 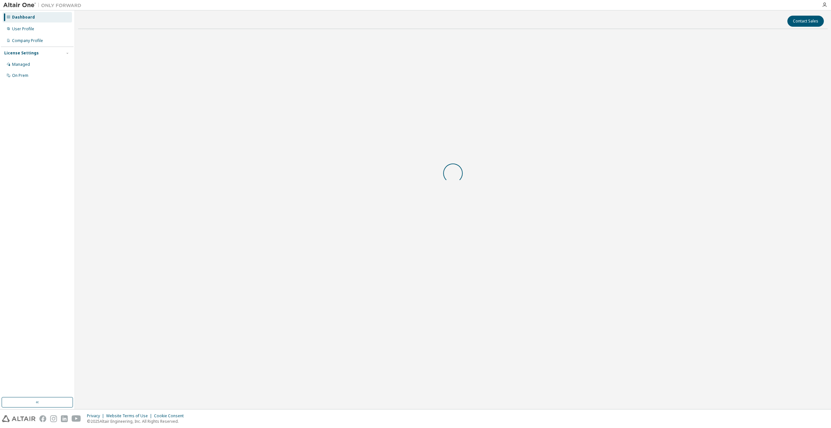 I want to click on img: Altair One, so click(x=44, y=5).